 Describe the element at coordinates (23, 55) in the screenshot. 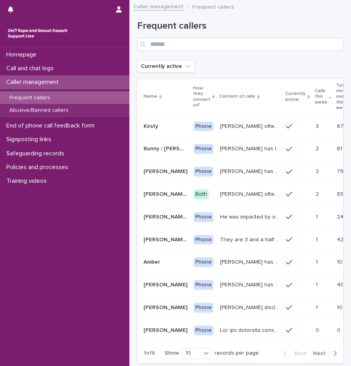

I see `p: Homepage` at that location.